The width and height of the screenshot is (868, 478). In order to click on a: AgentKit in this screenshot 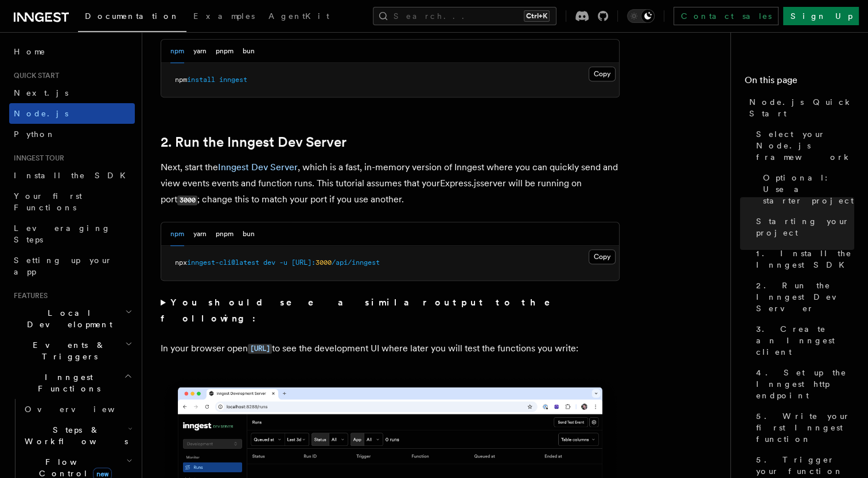, I will do `click(299, 17)`.